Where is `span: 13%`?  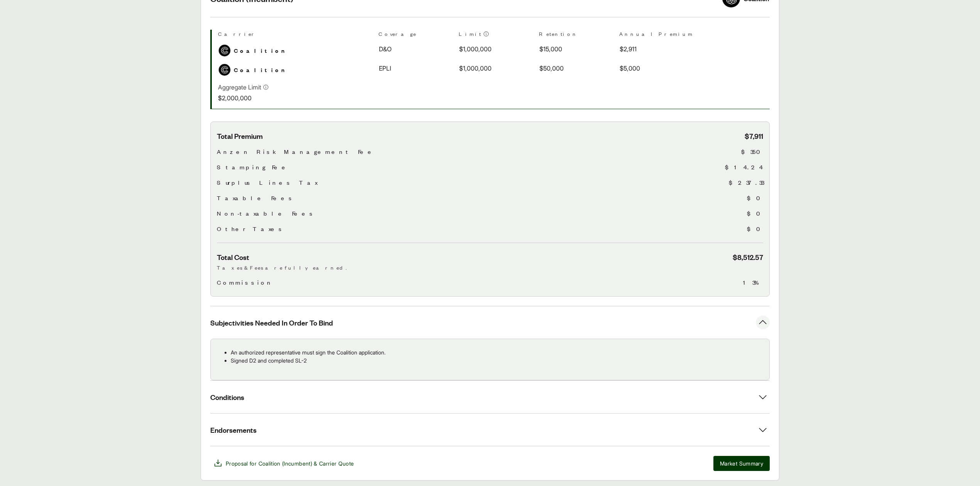
span: 13% is located at coordinates (753, 282).